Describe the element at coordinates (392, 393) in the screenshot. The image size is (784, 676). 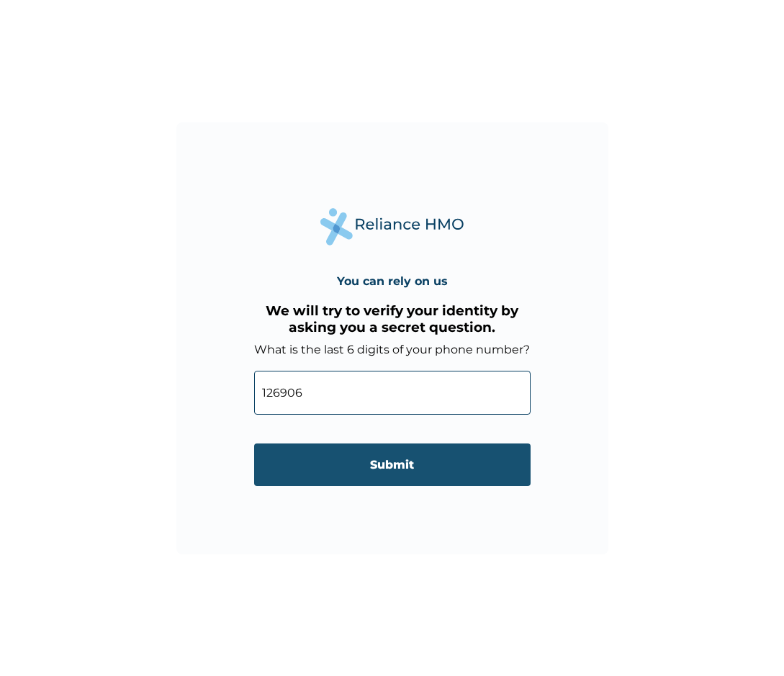
I see `input: Enter your answer here...` at that location.